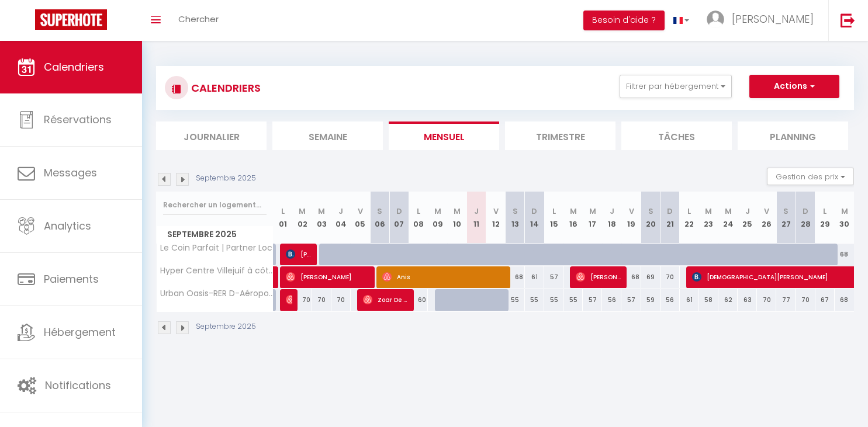 This screenshot has height=427, width=868. I want to click on th: 09, so click(438, 218).